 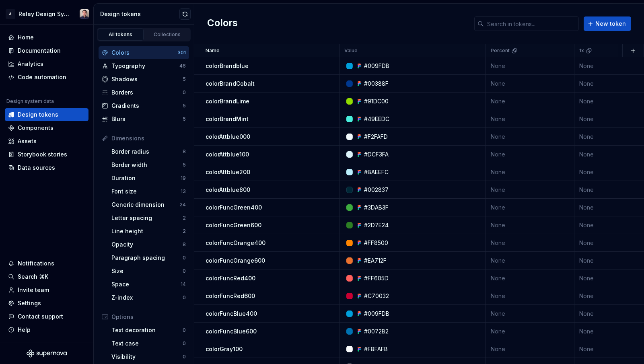 What do you see at coordinates (147, 271) in the screenshot?
I see `div: Size` at bounding box center [147, 271].